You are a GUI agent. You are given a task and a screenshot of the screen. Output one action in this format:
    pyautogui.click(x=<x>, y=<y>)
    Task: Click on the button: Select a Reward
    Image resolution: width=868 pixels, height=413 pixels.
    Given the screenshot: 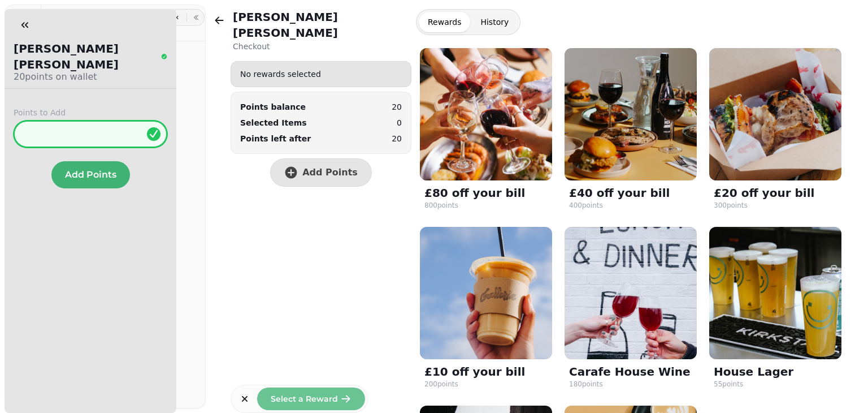 What is the action you would take?
    pyautogui.click(x=311, y=399)
    